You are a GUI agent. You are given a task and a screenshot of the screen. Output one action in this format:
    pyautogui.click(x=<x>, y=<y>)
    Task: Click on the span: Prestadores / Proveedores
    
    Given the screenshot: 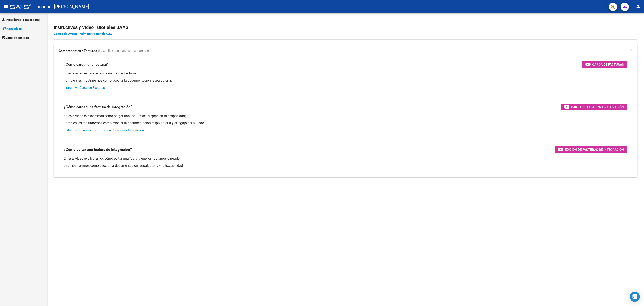 What is the action you would take?
    pyautogui.click(x=21, y=20)
    